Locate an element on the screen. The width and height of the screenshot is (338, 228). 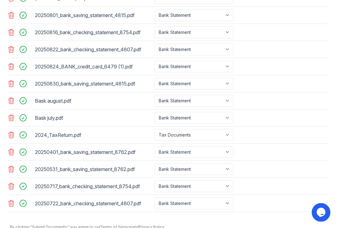
div: 20250816_bank_checking_statement_8754.pdf is located at coordinates (93, 32).